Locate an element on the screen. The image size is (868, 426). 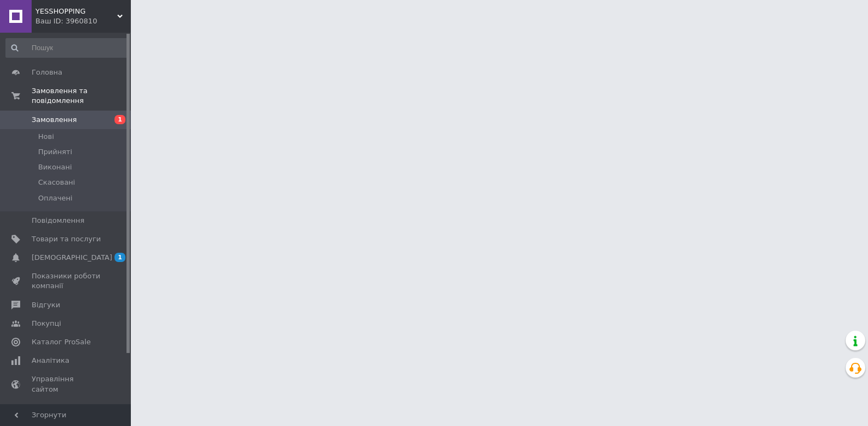
span: Оплачені is located at coordinates (55, 198).